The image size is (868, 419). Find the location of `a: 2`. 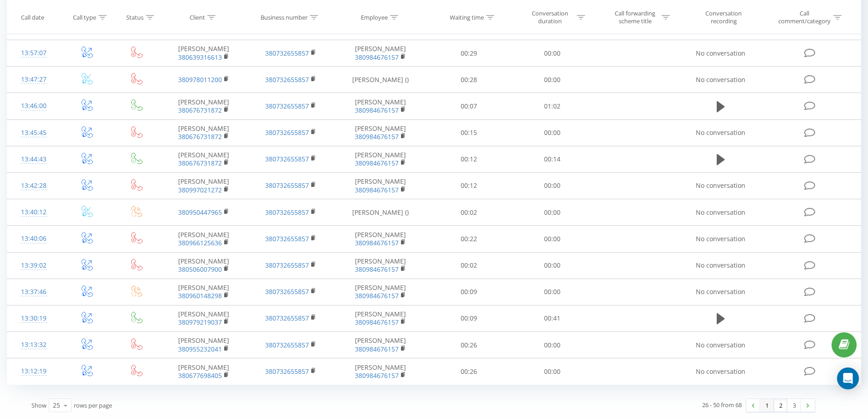

a: 2 is located at coordinates (780, 405).